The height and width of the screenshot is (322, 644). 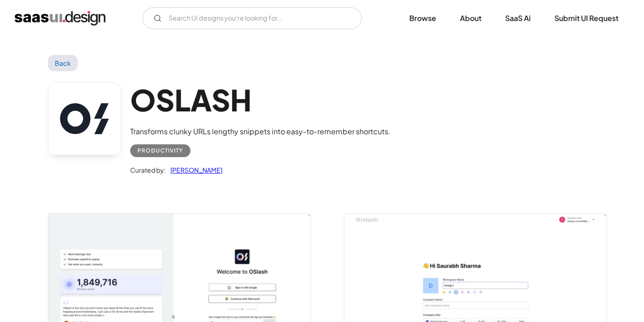 What do you see at coordinates (148, 170) in the screenshot?
I see `div: Curated by:` at bounding box center [148, 170].